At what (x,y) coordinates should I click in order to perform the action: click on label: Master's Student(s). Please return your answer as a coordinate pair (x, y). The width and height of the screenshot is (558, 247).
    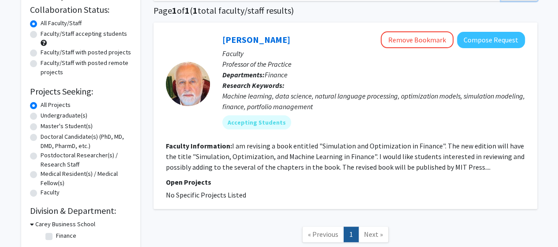
    Looking at the image, I should click on (67, 126).